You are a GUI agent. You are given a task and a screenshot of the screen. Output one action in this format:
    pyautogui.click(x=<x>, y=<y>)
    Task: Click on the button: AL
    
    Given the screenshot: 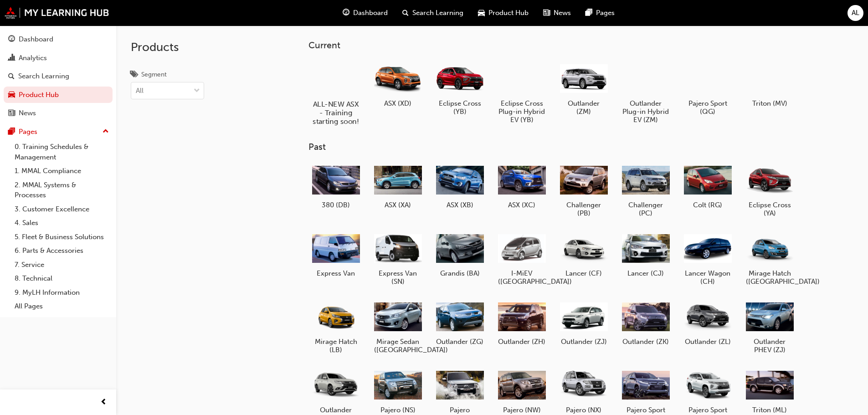 What is the action you would take?
    pyautogui.click(x=855, y=13)
    